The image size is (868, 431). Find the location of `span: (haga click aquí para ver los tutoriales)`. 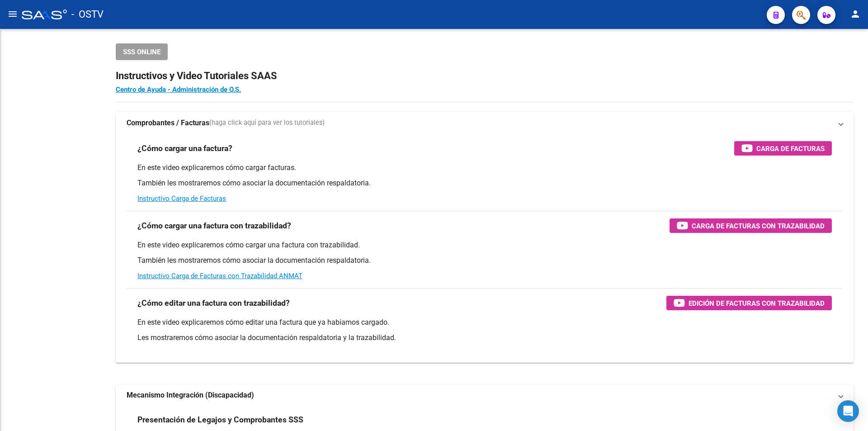

span: (haga click aquí para ver los tutoriales) is located at coordinates (267, 123).